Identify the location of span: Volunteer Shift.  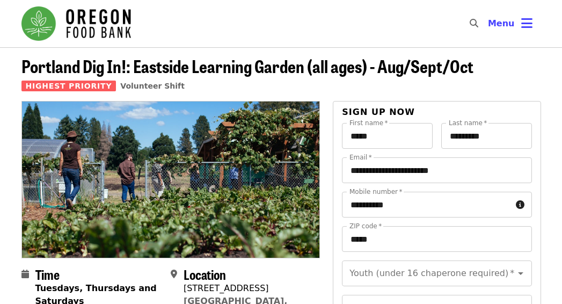
(152, 86).